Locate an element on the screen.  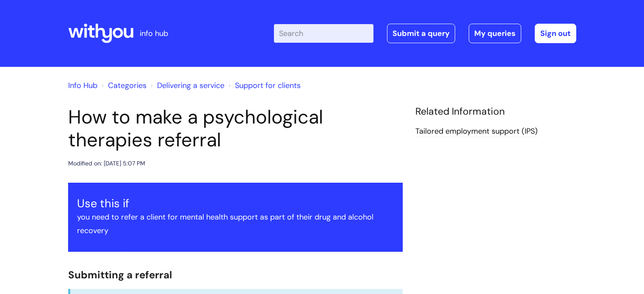
p: you need to refer a client for mental health support as part of their drug and alcohol recovery is located at coordinates (235, 224).